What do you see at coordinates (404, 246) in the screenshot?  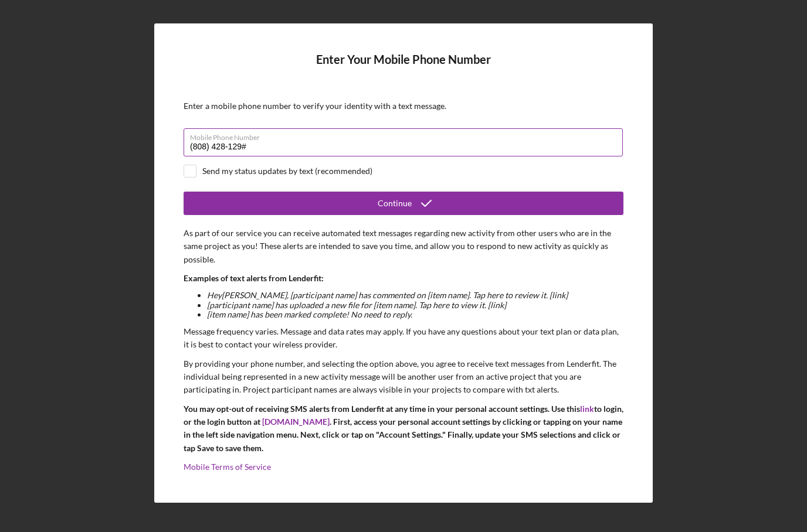 I see `p: As part of our service you can receive automated text messages regarding new activity from other ...` at bounding box center [404, 246].